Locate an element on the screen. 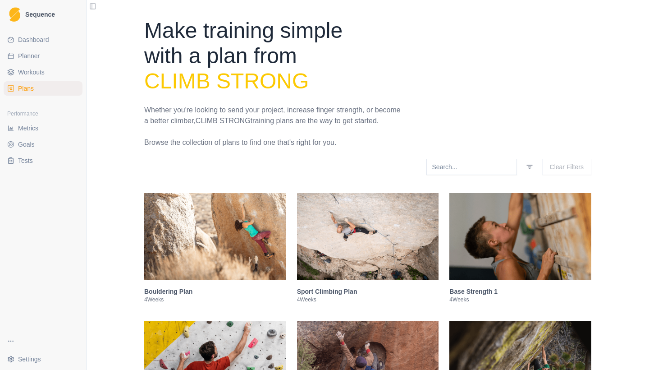  a: Dashboard is located at coordinates (43, 40).